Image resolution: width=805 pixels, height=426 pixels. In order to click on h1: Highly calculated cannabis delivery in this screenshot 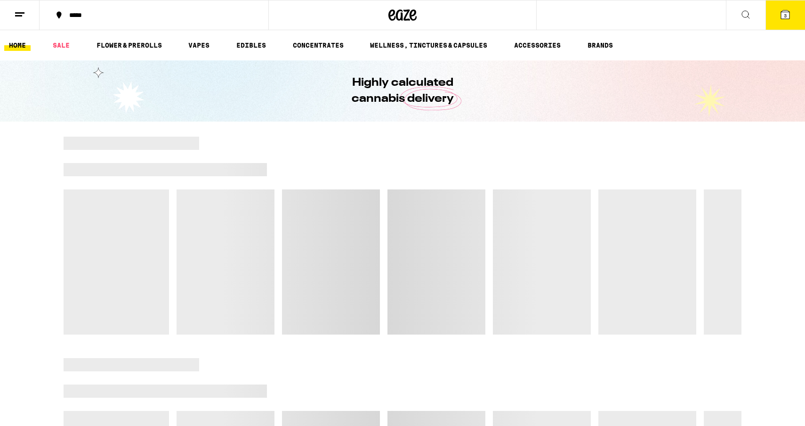, I will do `click(402, 91)`.